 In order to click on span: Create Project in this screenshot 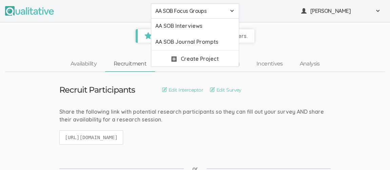, I will do `click(200, 59)`.